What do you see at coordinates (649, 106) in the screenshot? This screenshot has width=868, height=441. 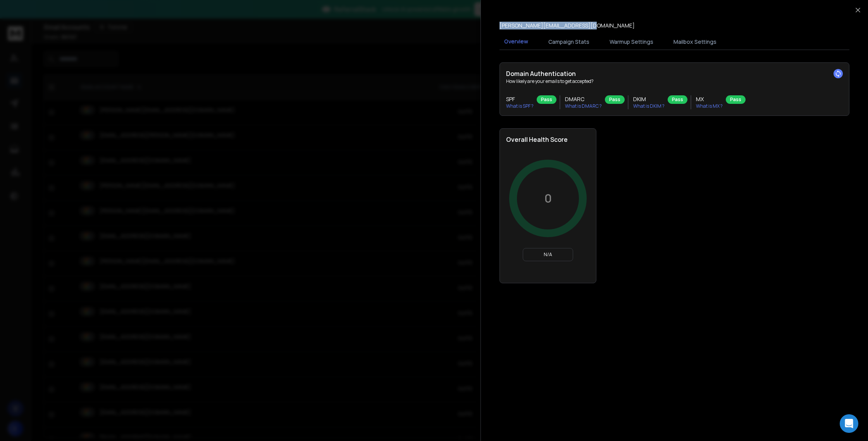 I see `p: What is DKIM ?` at bounding box center [649, 106].